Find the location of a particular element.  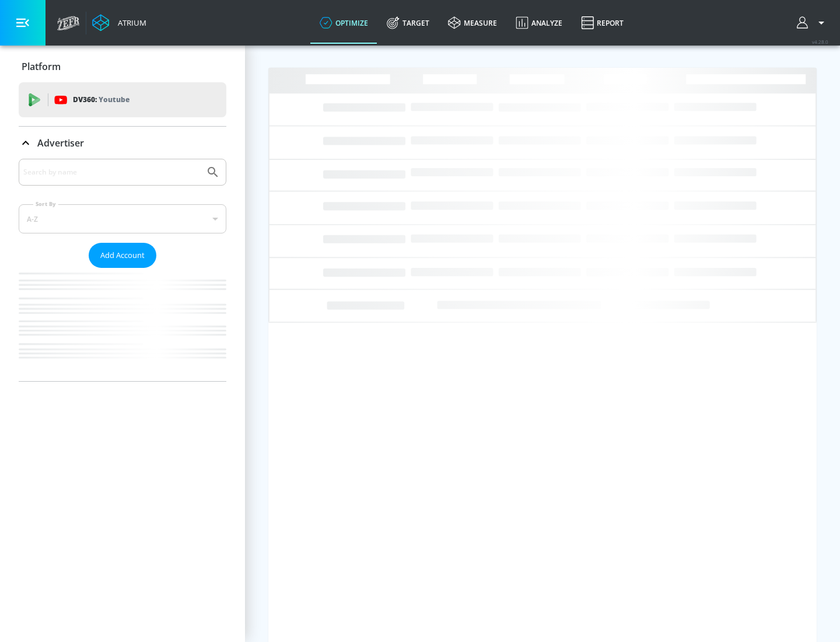

p: Youtube is located at coordinates (114, 99).